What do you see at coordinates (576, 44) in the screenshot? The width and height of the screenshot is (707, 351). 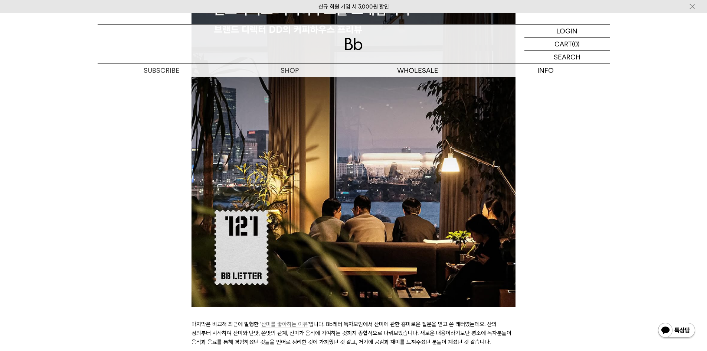 I see `p: (0)` at bounding box center [576, 44].